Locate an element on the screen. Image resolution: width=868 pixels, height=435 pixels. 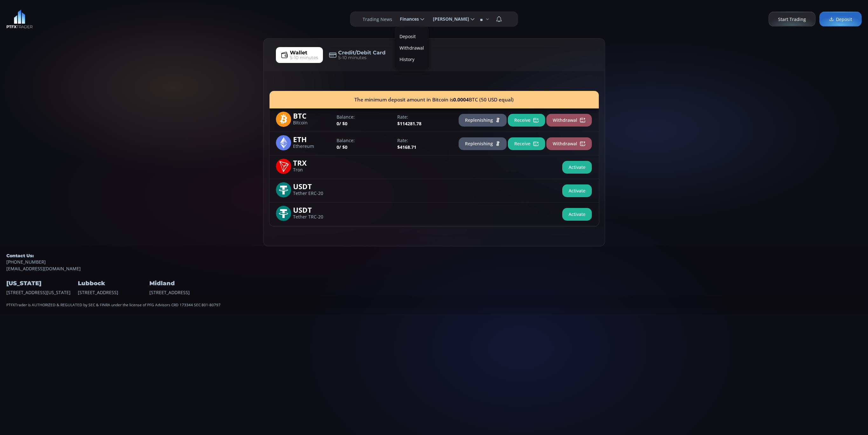
span: BTC is located at coordinates (313, 115).